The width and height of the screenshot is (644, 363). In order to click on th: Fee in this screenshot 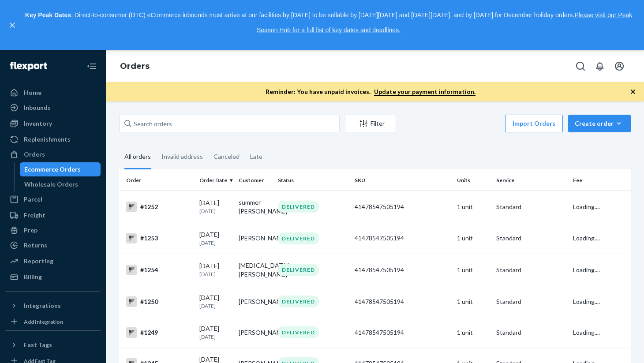, I will do `click(600, 180)`.